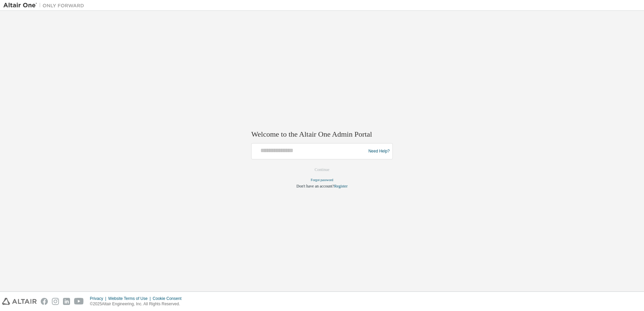  I want to click on a: Forgot password, so click(322, 180).